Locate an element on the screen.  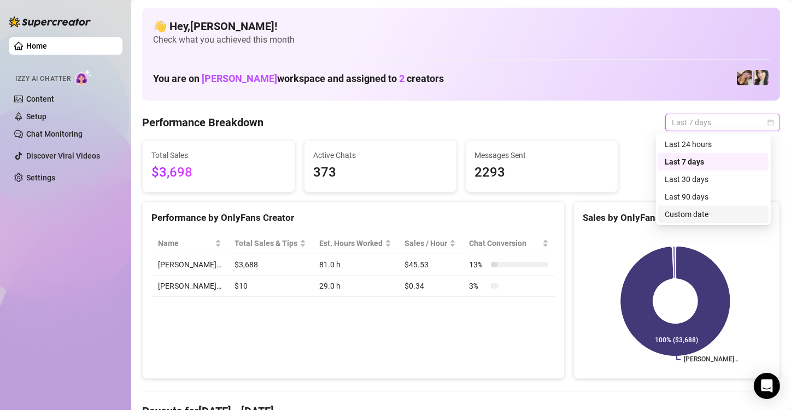
td: 81.0 h is located at coordinates (355, 265).